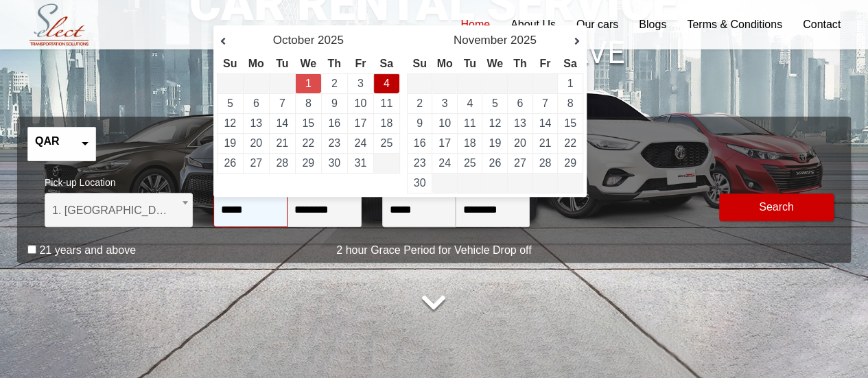 The image size is (868, 378). I want to click on a: Prev, so click(230, 42).